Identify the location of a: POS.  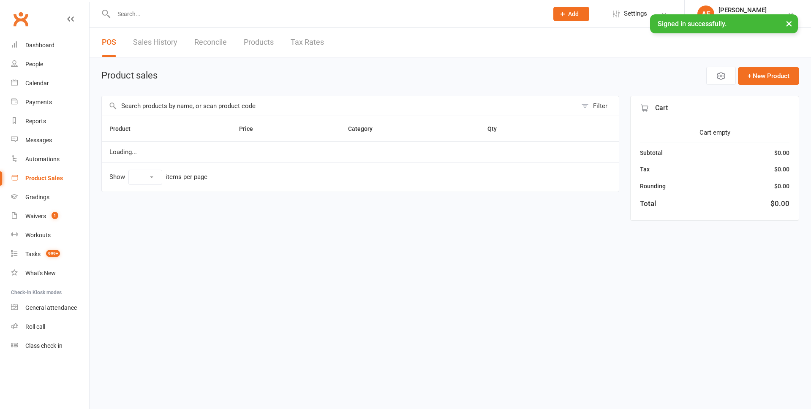
(109, 42).